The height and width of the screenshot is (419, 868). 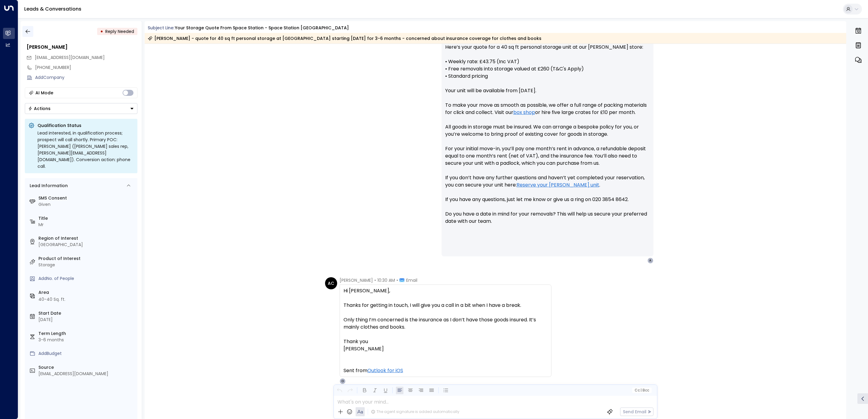 What do you see at coordinates (445, 324) in the screenshot?
I see `div: Only thing I’m concerned is the insurance as I don’t have those goods insured. It’s mainly clothe...` at bounding box center [445, 324].